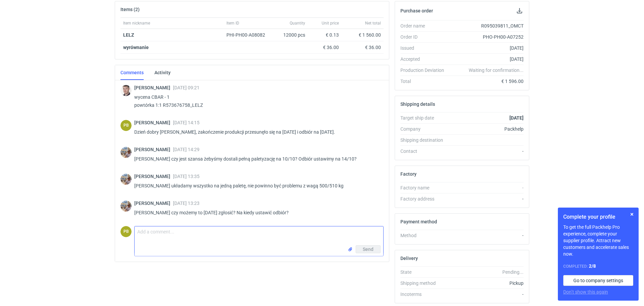 The width and height of the screenshot is (644, 306). Describe the element at coordinates (598, 281) in the screenshot. I see `a: Go to company settings` at that location.